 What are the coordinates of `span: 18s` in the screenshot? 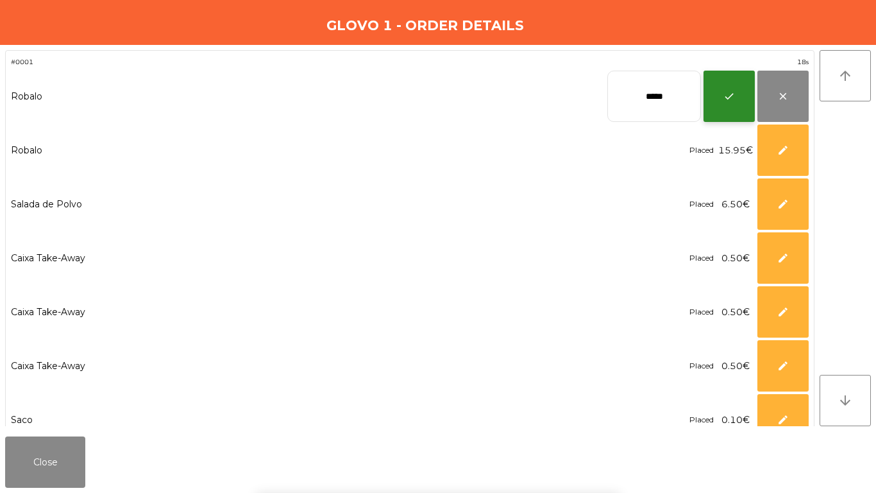 It's located at (803, 62).